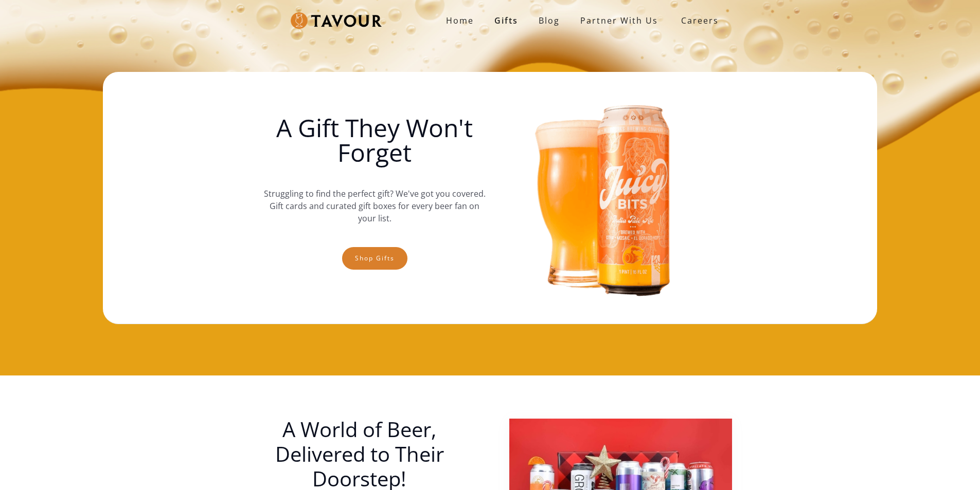 The image size is (980, 490). I want to click on strong: Home, so click(459, 21).